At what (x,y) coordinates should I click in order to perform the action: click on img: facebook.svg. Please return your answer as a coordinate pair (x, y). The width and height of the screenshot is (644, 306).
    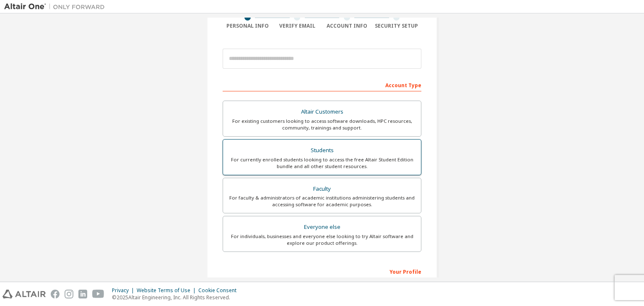
    Looking at the image, I should click on (55, 294).